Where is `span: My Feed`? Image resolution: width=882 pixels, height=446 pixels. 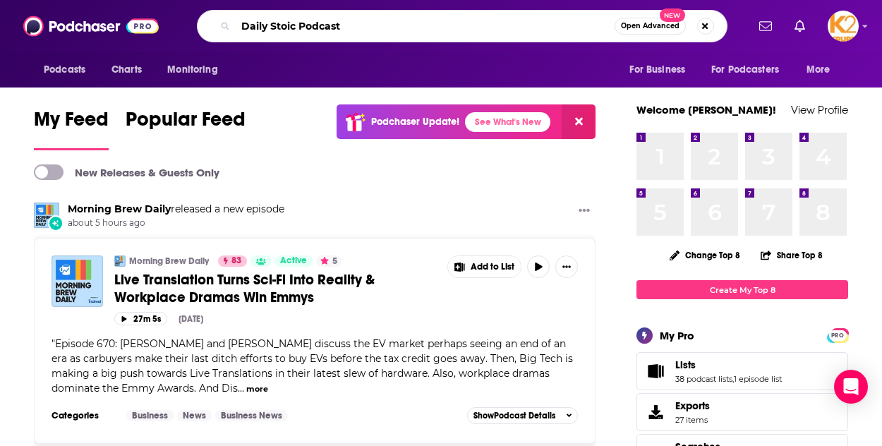
span: My Feed is located at coordinates (71, 123).